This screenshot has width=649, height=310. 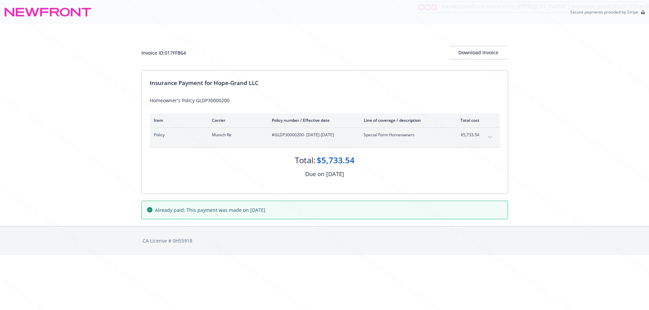 What do you see at coordinates (236, 120) in the screenshot?
I see `div: Carrier` at bounding box center [236, 120].